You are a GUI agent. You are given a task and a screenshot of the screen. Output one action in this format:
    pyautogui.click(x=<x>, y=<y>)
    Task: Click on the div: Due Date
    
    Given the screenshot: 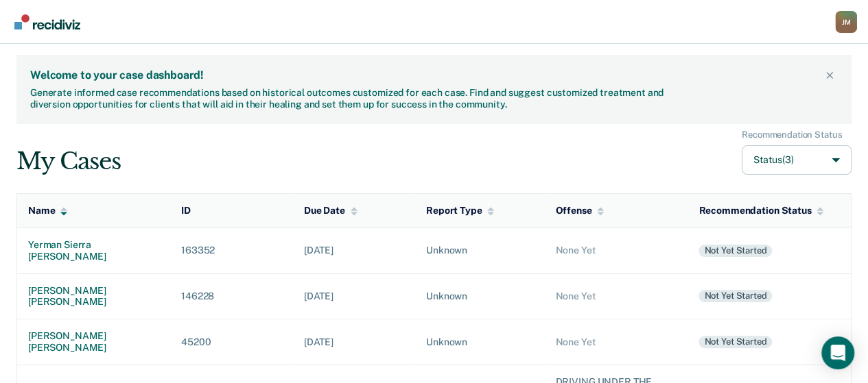 What is the action you would take?
    pyautogui.click(x=331, y=210)
    